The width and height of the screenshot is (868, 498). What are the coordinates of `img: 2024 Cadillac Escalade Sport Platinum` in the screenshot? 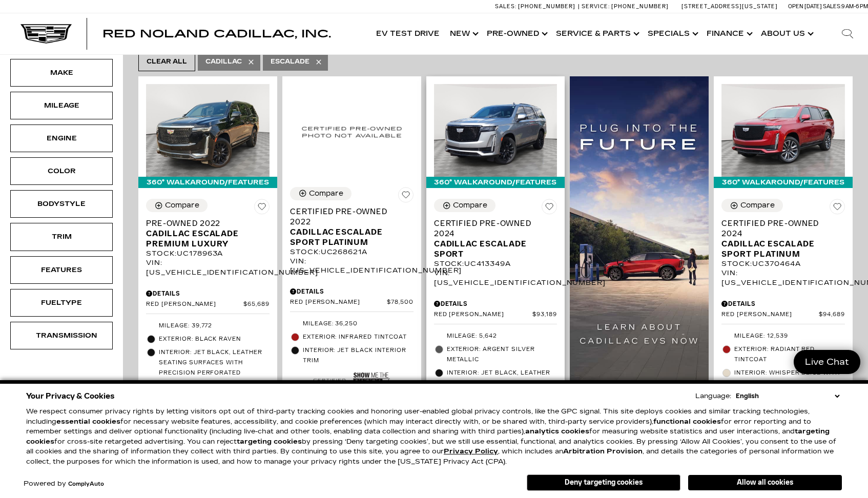 It's located at (783, 130).